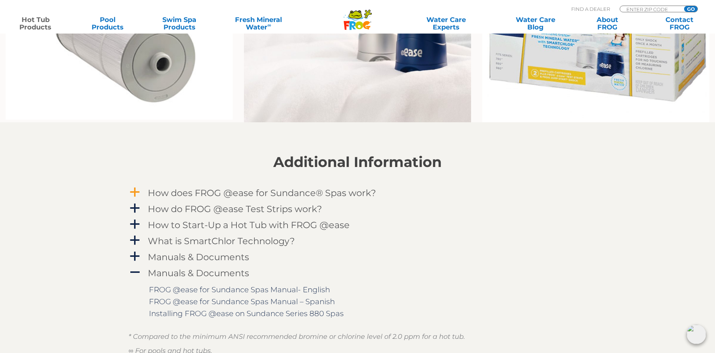  I want to click on a: a How to Start-Up a Hot Tub with FROG @ease, so click(358, 225).